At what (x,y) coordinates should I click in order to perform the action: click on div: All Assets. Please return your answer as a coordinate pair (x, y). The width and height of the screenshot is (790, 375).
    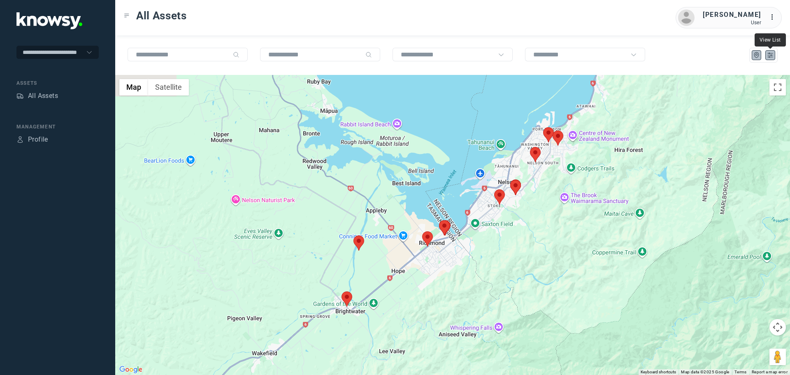
    Looking at the image, I should click on (43, 96).